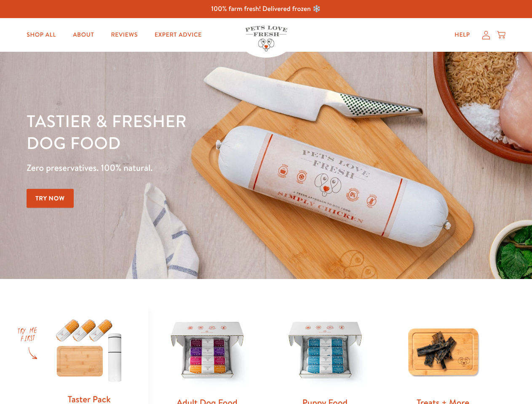 The image size is (532, 404). Describe the element at coordinates (186, 132) in the screenshot. I see `h1: Tastier & fresher dog food` at that location.